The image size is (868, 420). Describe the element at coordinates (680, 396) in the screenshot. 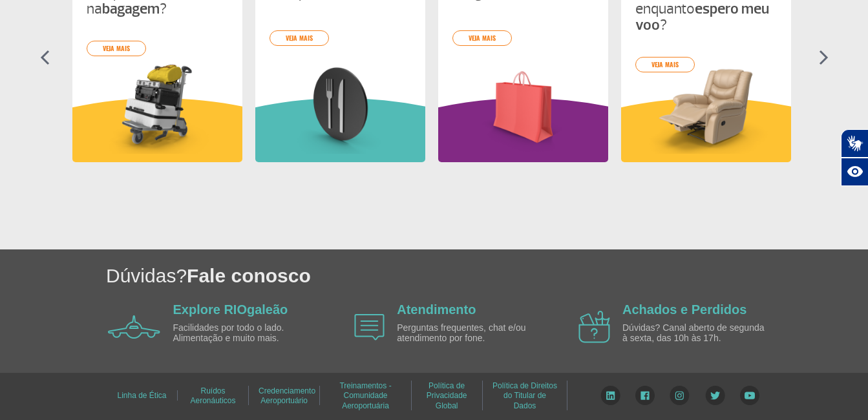

I see `img: Instagram` at that location.